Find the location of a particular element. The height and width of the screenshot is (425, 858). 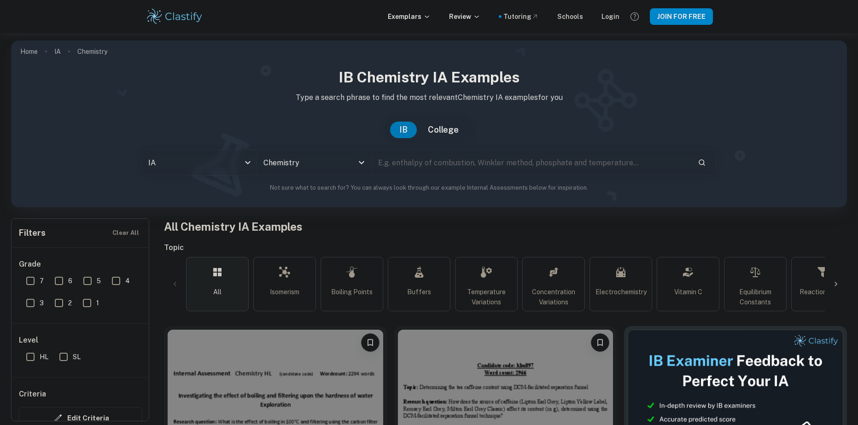

span: 3 is located at coordinates (41, 303).